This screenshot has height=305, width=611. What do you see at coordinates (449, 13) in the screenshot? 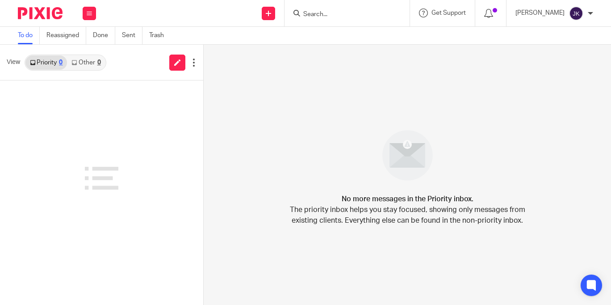
I see `span: Get Support` at bounding box center [449, 13].